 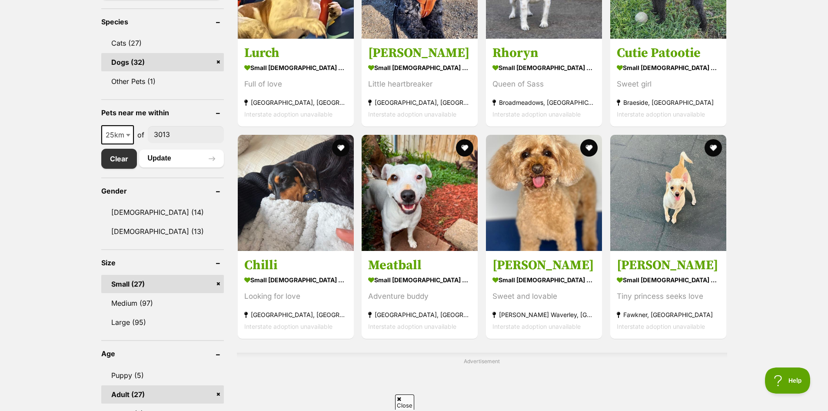 What do you see at coordinates (163, 191) in the screenshot?
I see `header: Gender` at bounding box center [163, 191].